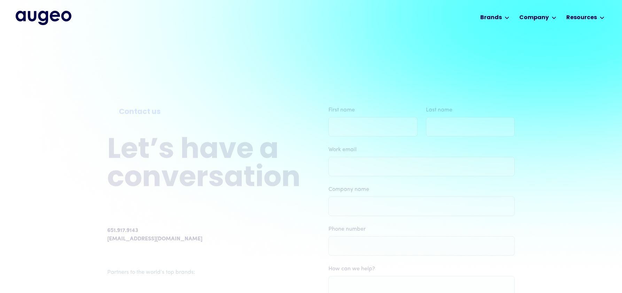 This screenshot has width=622, height=293. I want to click on label: Company name, so click(421, 189).